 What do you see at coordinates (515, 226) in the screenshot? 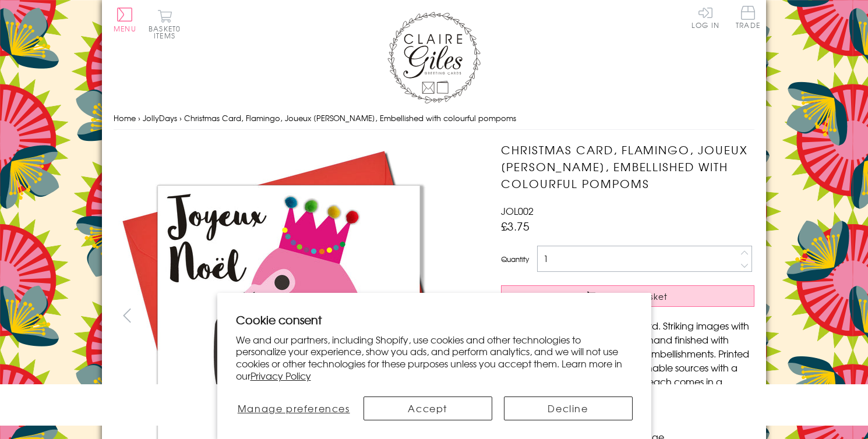
I see `span: £3.75` at bounding box center [515, 226].